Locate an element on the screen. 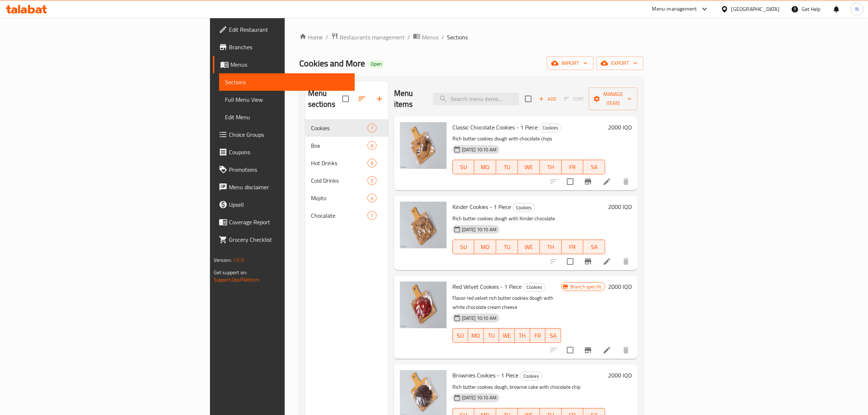 The width and height of the screenshot is (868, 415). nav: breadcrumb is located at coordinates (471, 37).